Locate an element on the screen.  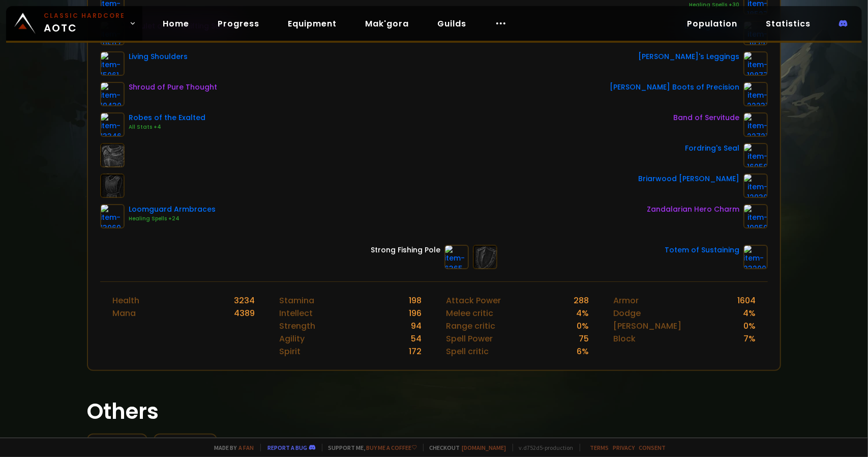
div: 3234 is located at coordinates (244, 300).